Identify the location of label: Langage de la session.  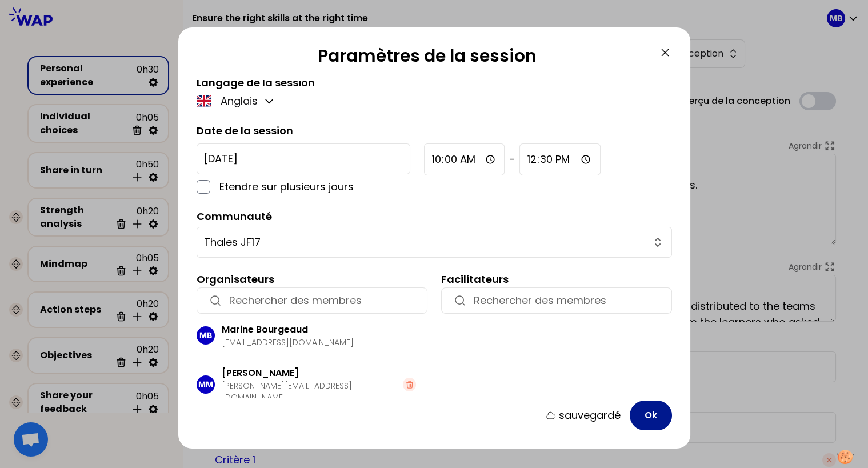
(256, 82).